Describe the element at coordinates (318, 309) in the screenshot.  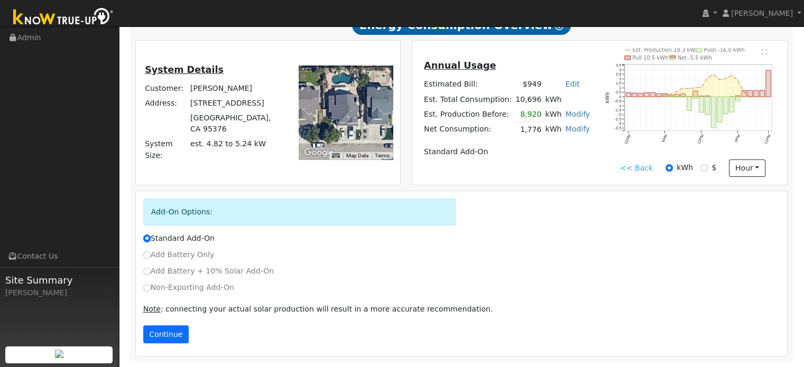
I see `span: : connecting your actual solar production will result in a more accurate recommendation.` at that location.